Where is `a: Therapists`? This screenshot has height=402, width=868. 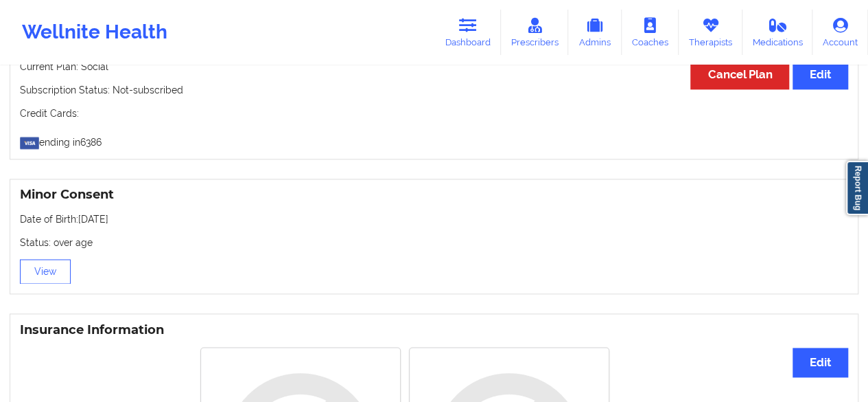 a: Therapists is located at coordinates (711, 32).